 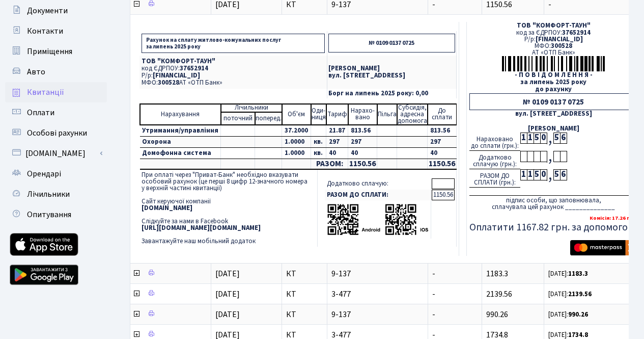 What do you see at coordinates (228, 208) in the screenshot?
I see `td: При оплаті через "Приват-Банк" необхідно вказувати особовий рахунок (це перші 8 цифр 12-значного ...` at bounding box center [228, 208].